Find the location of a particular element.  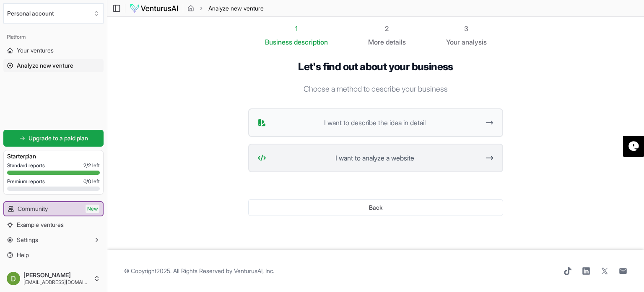

img: ACg8ocIPW1eQjVZ6Q0g25Sck3aoJ0SyaBjd18S_WKlyofNL4Feh4Pw=s96-c is located at coordinates (14, 278).